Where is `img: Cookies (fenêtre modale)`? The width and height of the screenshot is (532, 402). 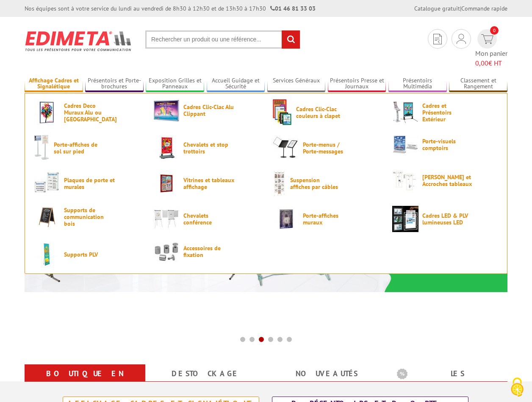 img: Cookies (fenêtre modale) is located at coordinates (517, 388).